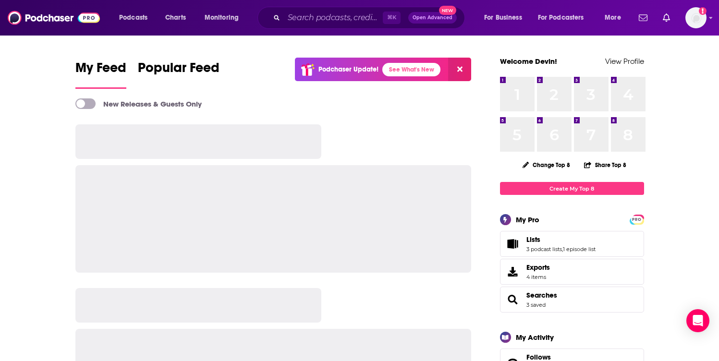 The image size is (719, 361). What do you see at coordinates (348, 69) in the screenshot?
I see `p: Podchaser Update!` at bounding box center [348, 69].